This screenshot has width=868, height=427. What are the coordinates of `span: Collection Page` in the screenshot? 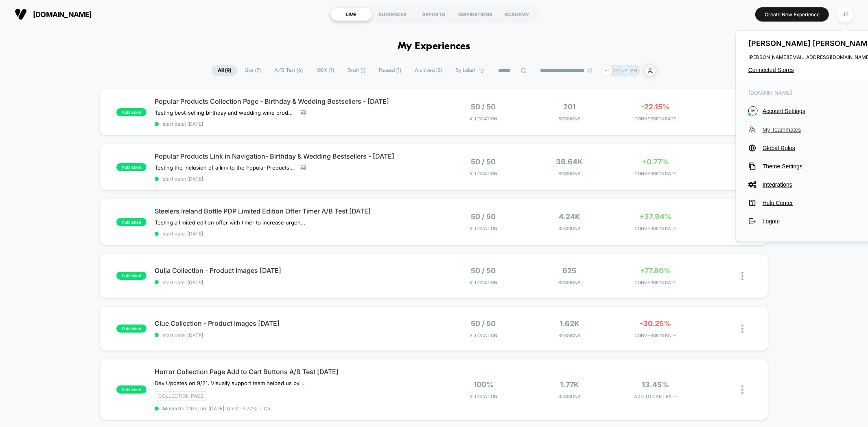 It's located at (181, 396).